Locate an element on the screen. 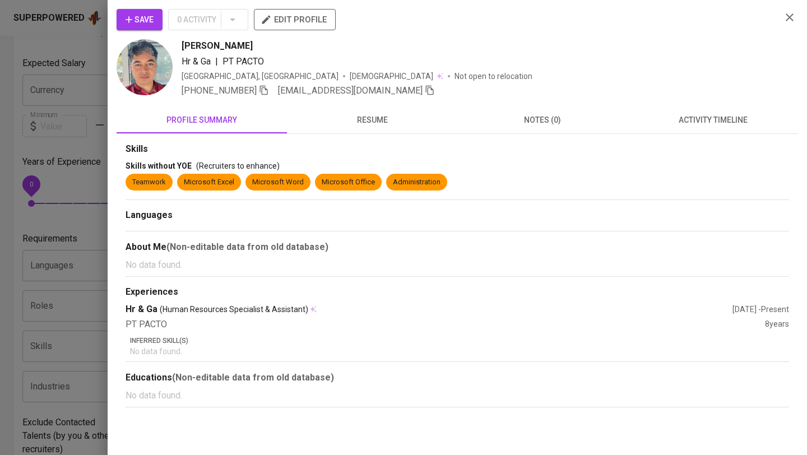  div: PT PACTO is located at coordinates (445, 324).